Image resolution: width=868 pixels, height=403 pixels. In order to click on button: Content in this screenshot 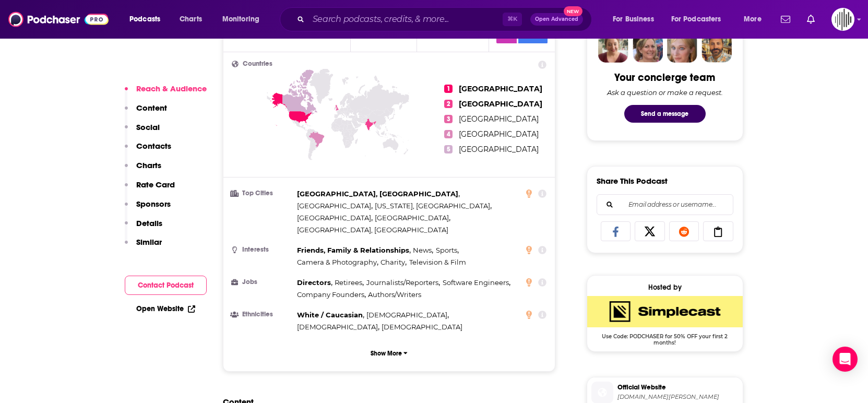, I will do `click(146, 112)`.